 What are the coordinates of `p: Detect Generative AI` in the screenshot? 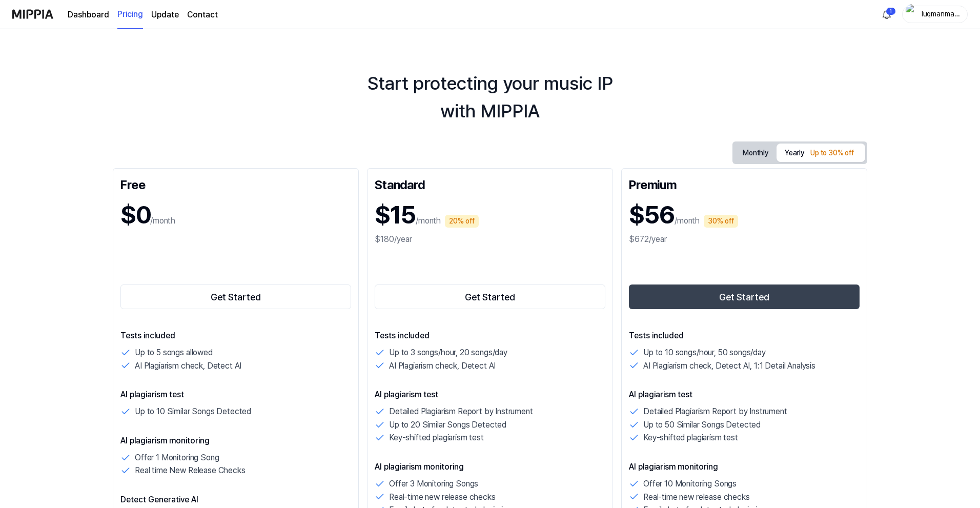 It's located at (236, 499).